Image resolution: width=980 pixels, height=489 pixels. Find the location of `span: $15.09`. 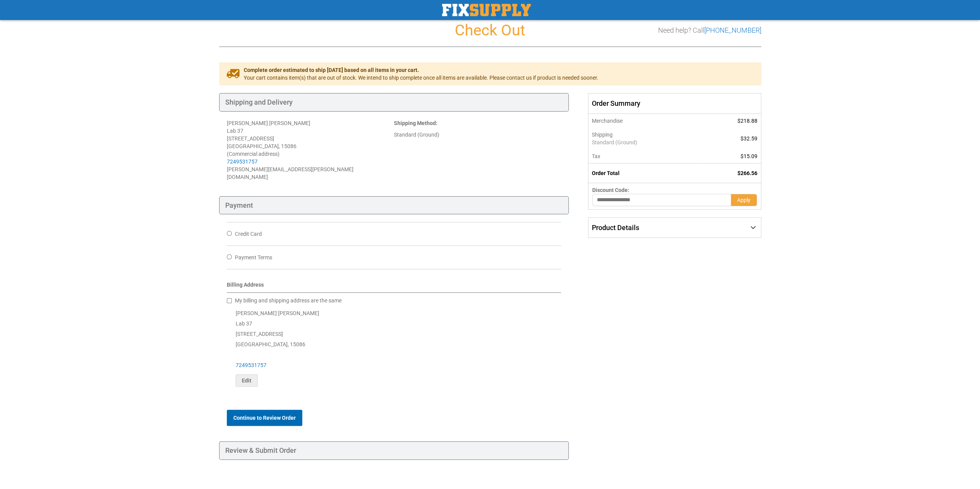

span: $15.09 is located at coordinates (748, 157).